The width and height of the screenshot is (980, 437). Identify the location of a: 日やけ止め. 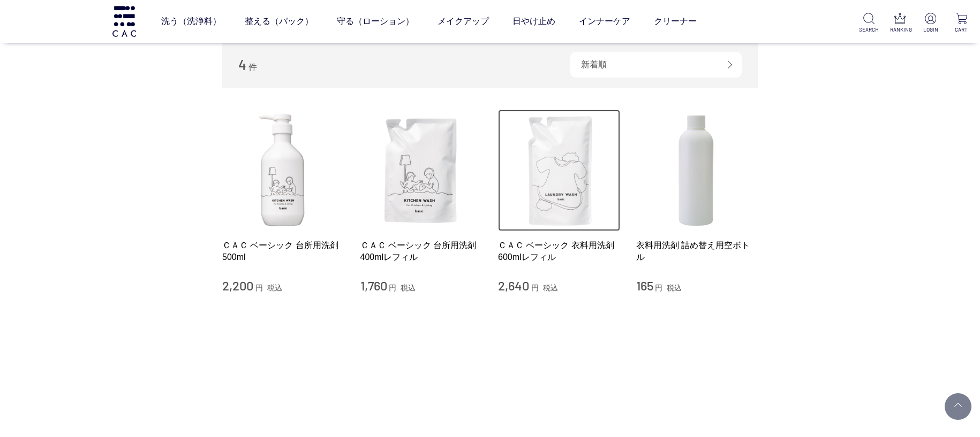
(534, 21).